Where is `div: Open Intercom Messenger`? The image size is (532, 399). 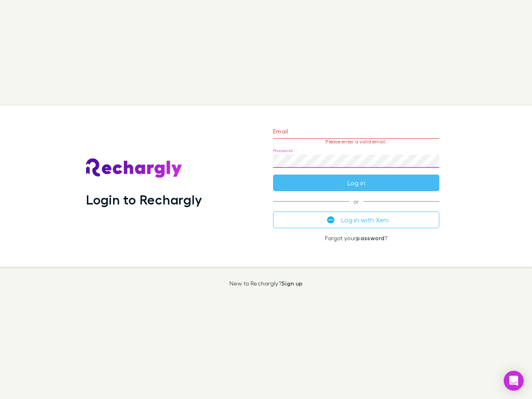 div: Open Intercom Messenger is located at coordinates (514, 381).